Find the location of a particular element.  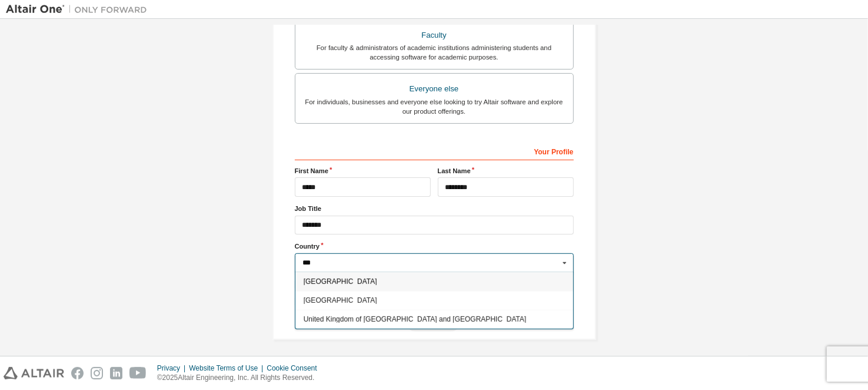

img: Altair One is located at coordinates (80, 10).